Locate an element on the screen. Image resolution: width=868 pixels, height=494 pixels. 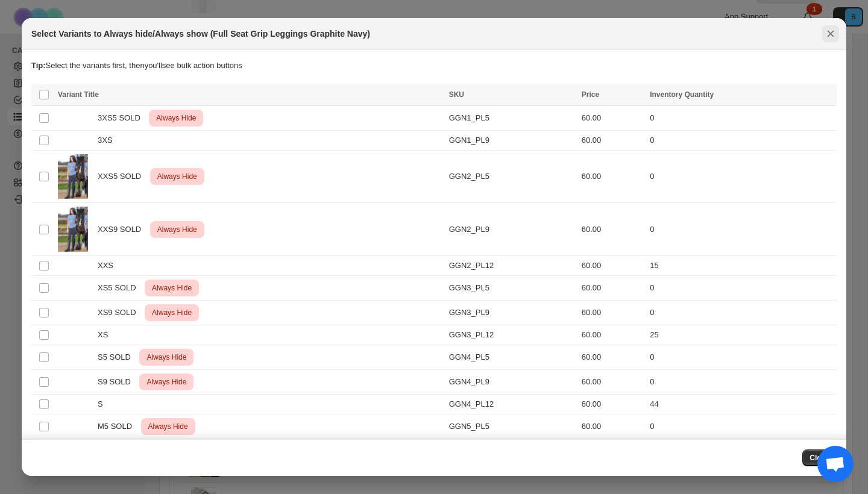
td: GGN2_PL5 is located at coordinates (512, 176).